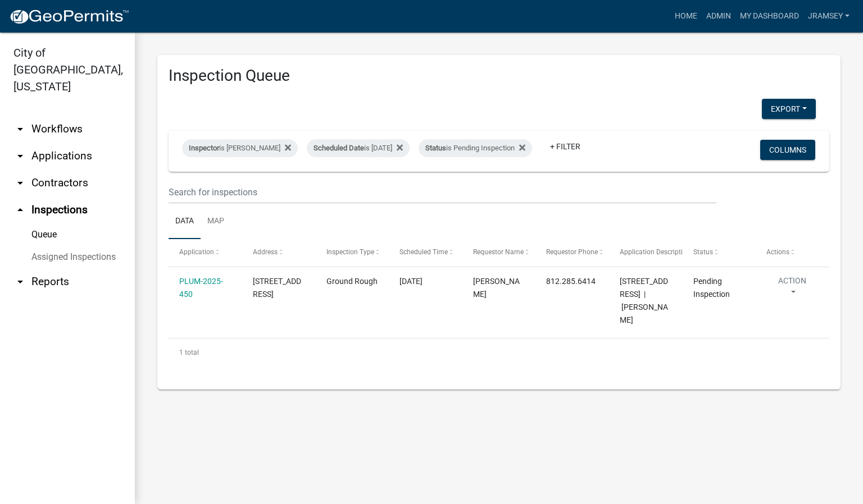 Image resolution: width=863 pixels, height=504 pixels. I want to click on button: Action, so click(792, 289).